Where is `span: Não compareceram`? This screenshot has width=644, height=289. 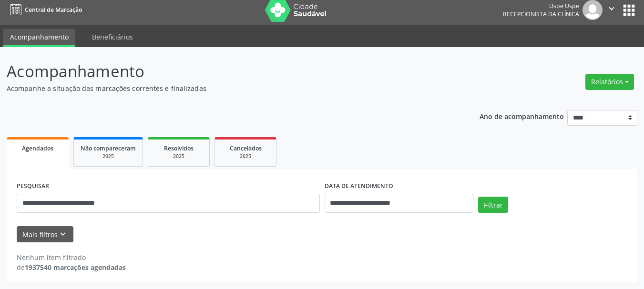 span: Não compareceram is located at coordinates (108, 148).